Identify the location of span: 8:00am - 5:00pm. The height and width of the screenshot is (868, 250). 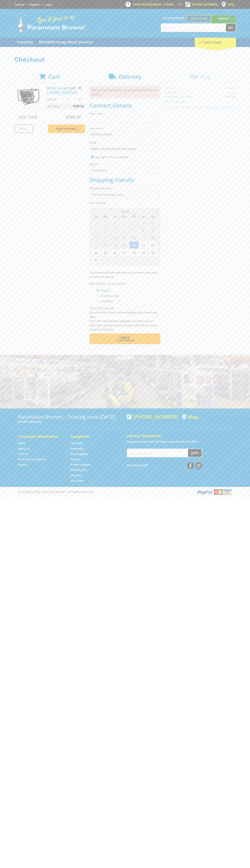
(162, 5).